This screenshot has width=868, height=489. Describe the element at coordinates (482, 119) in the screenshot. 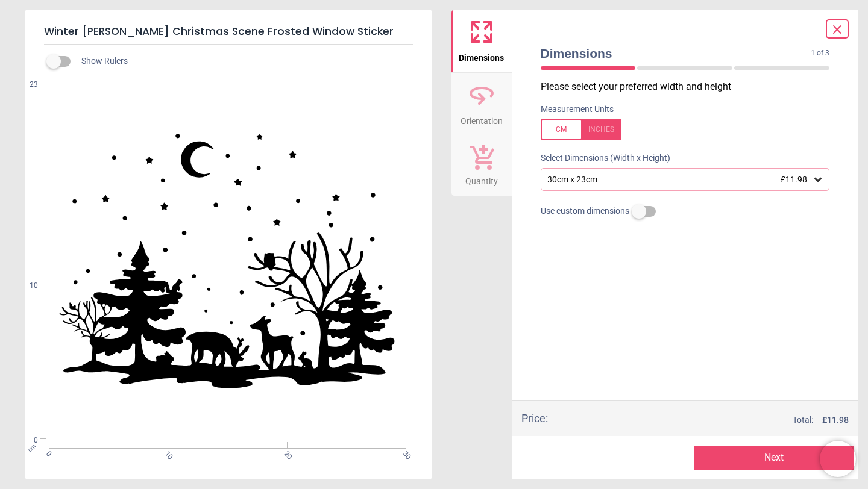

I see `span: Orientation` at that location.